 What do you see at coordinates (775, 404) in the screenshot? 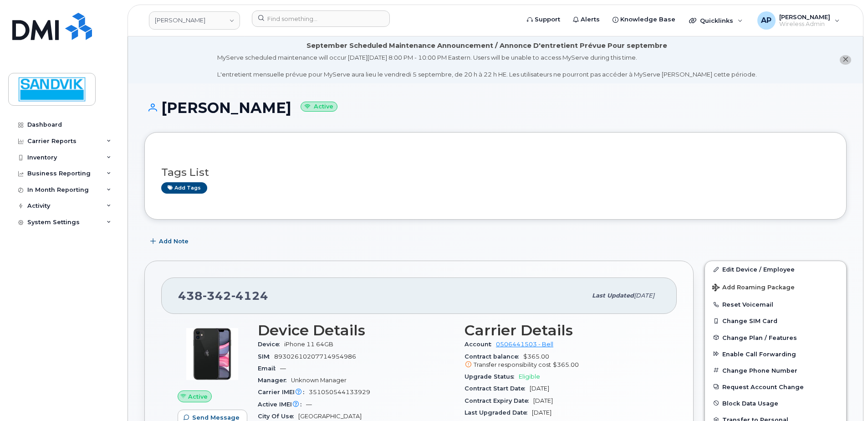
I see `button: Block Data Usage` at bounding box center [775, 404].